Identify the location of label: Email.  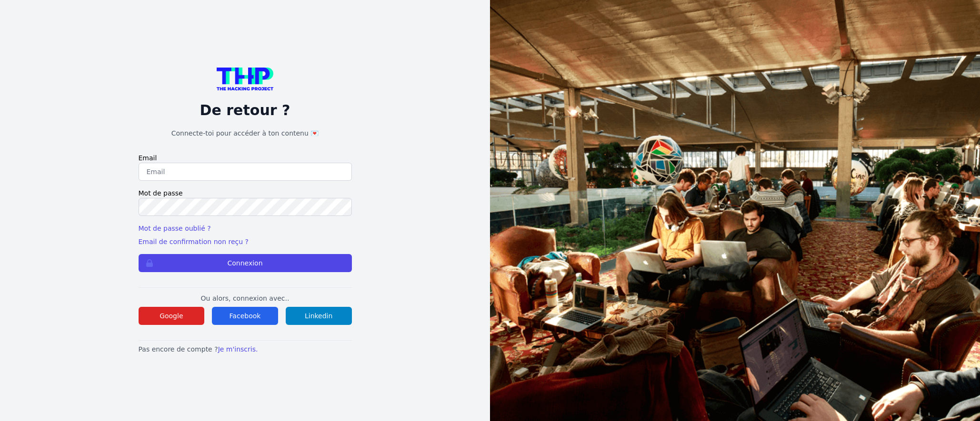
(245, 158).